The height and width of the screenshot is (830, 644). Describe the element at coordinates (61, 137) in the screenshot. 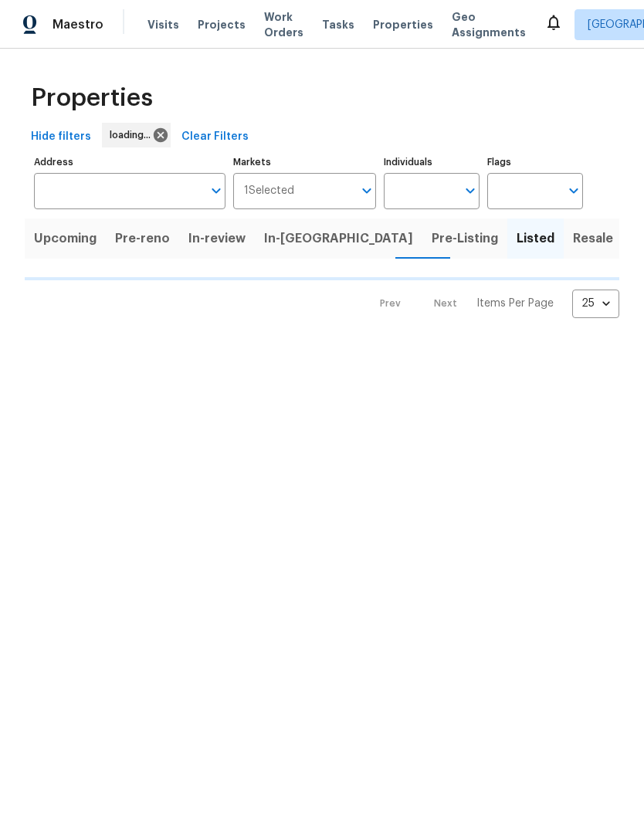

I see `span: Hide filters` at that location.